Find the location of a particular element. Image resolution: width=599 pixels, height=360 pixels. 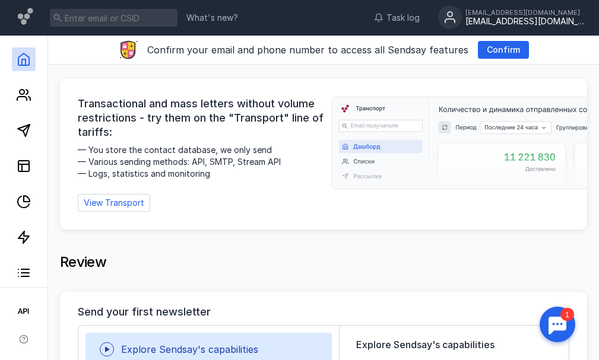

font: 1 is located at coordinates (33, 14).